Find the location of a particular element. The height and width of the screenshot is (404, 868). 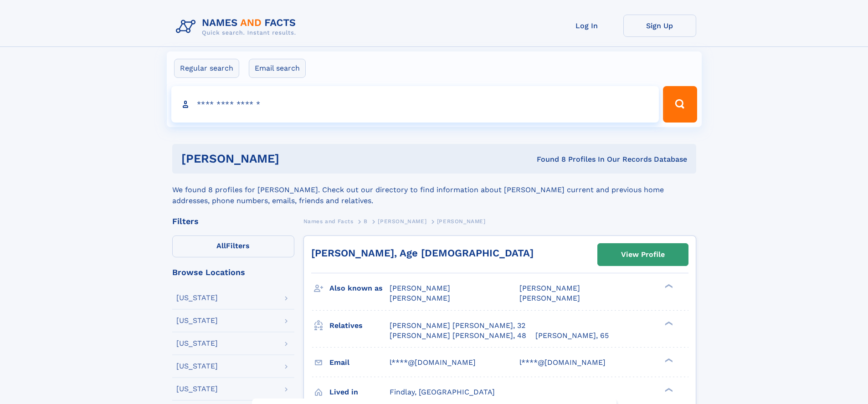

input: search input is located at coordinates (415, 104).